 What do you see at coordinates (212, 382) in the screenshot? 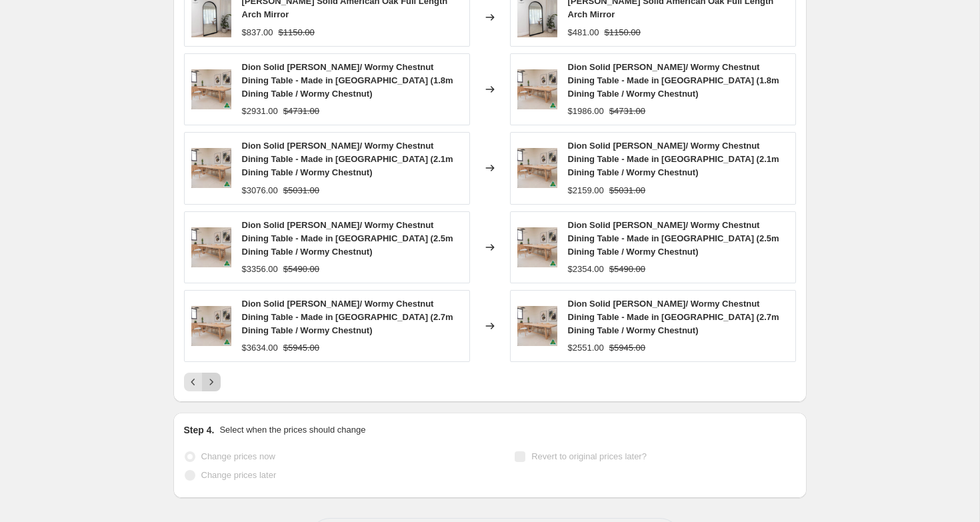
I see `button: Next` at bounding box center [212, 382].